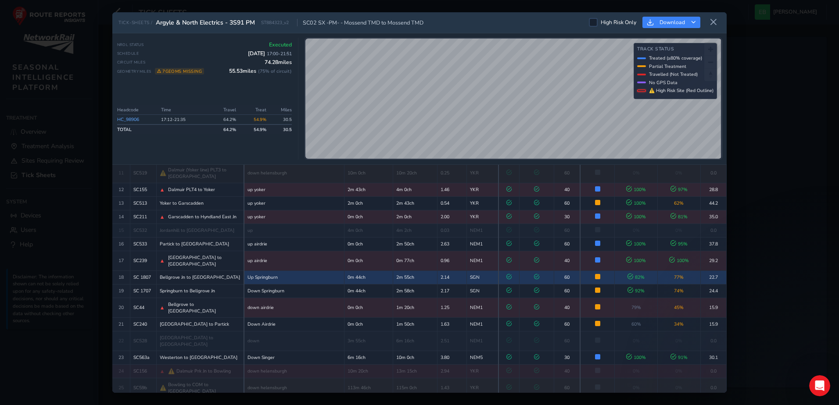  What do you see at coordinates (254, 129) in the screenshot?
I see `td: 54.9 %` at bounding box center [254, 129].